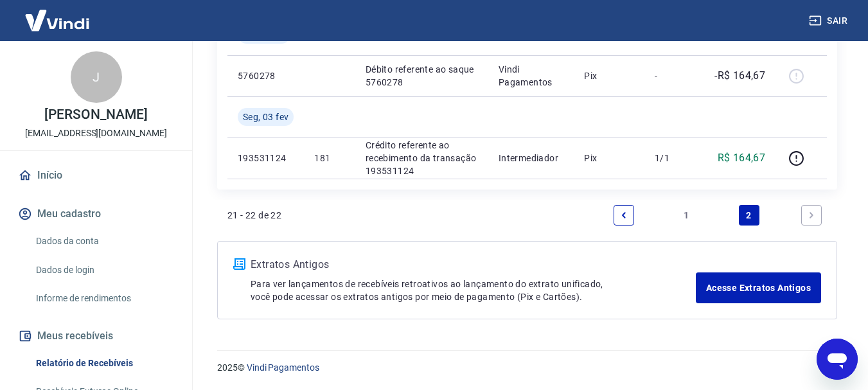  What do you see at coordinates (57, 20) in the screenshot?
I see `img: Vindi` at bounding box center [57, 20].